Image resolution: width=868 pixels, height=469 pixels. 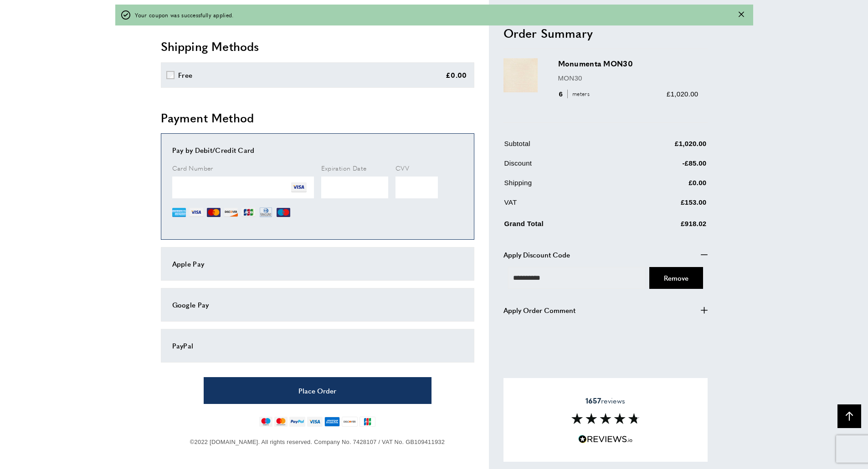 I want to click on div: Apple Pay, so click(x=317, y=264).